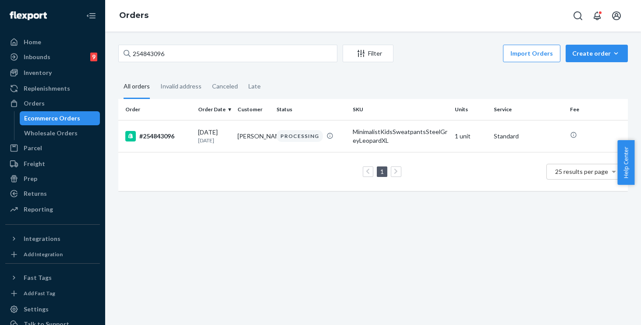 The image size is (641, 325). I want to click on th: Order Date, so click(214, 109).